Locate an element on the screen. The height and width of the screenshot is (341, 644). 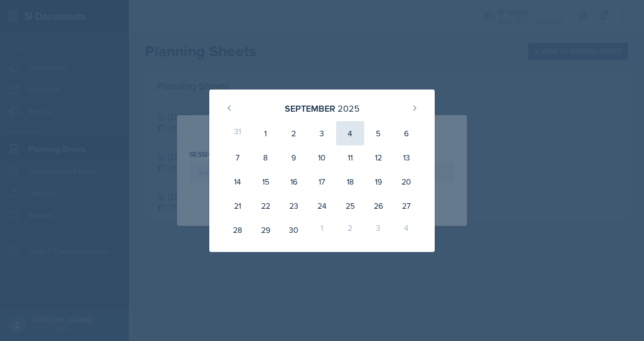
div: 15 is located at coordinates (265, 182).